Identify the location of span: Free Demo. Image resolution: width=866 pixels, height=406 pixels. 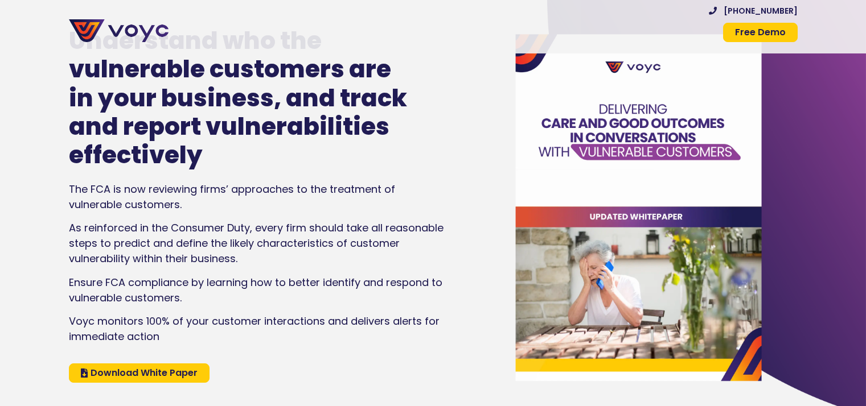
(760, 32).